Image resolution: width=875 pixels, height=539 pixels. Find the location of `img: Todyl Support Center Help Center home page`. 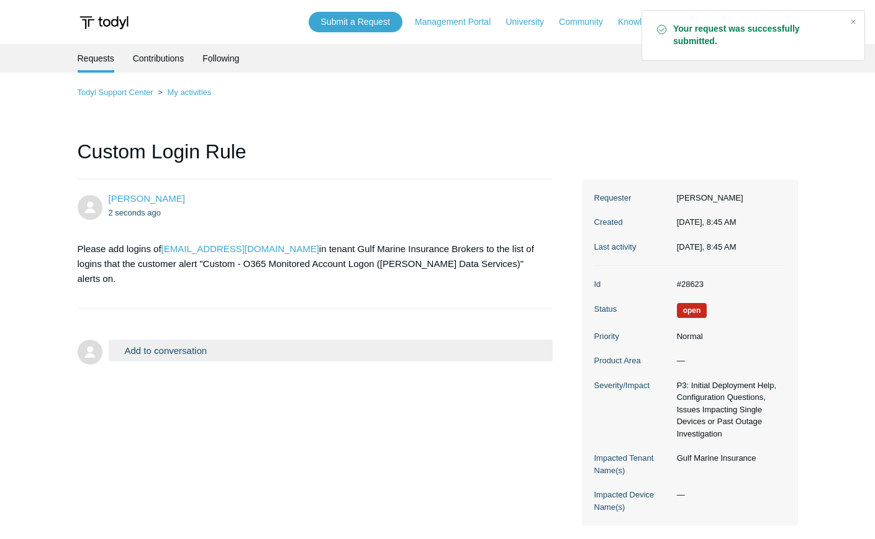

img: Todyl Support Center Help Center home page is located at coordinates (104, 22).